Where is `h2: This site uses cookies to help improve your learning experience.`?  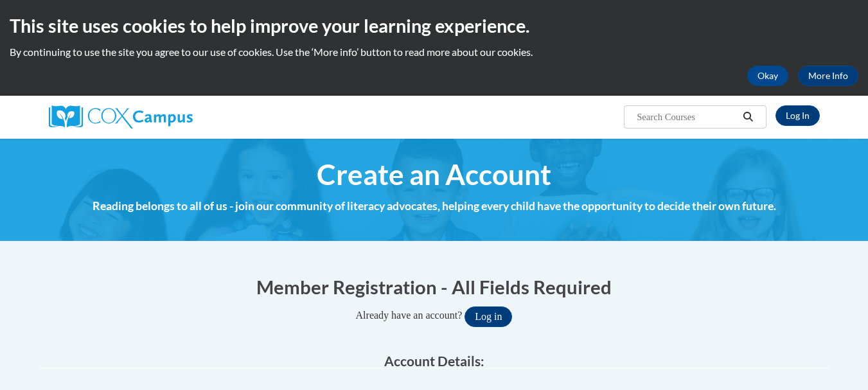
h2: This site uses cookies to help improve your learning experience. is located at coordinates (434, 26).